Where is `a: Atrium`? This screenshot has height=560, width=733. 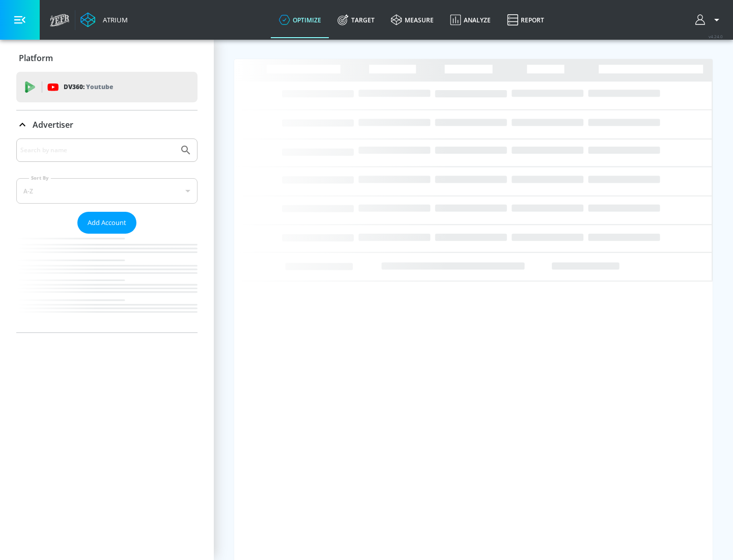 a: Atrium is located at coordinates (104, 20).